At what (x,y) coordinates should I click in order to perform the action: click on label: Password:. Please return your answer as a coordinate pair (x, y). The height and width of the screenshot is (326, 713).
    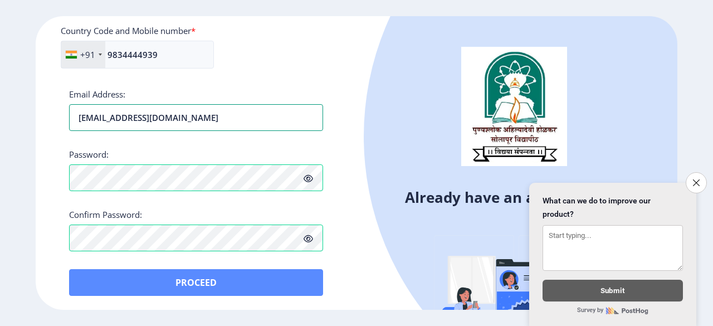
    Looking at the image, I should click on (89, 154).